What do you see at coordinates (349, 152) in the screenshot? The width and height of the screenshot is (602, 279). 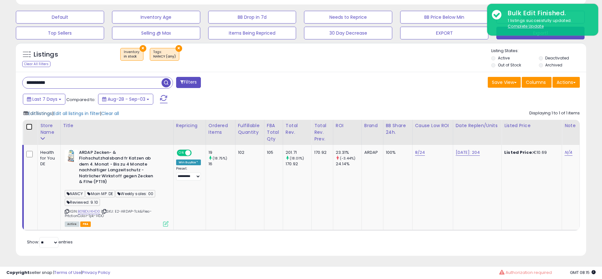 I see `div: 23.31%` at bounding box center [349, 152].